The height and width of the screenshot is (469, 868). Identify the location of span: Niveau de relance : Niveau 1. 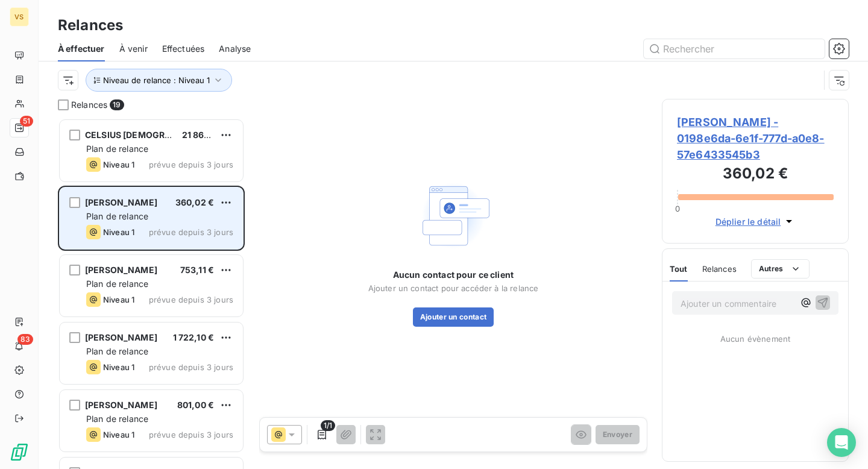
(156, 80).